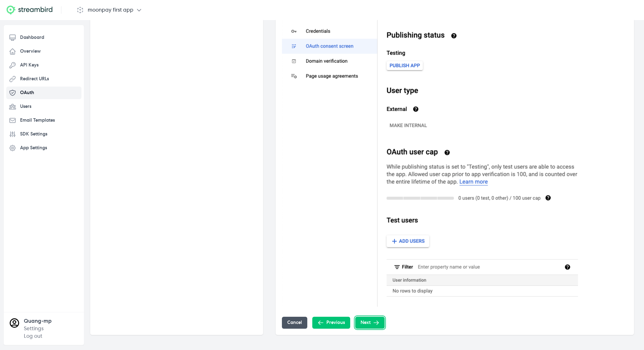  What do you see at coordinates (331, 323) in the screenshot?
I see `button: Previous` at bounding box center [331, 323].